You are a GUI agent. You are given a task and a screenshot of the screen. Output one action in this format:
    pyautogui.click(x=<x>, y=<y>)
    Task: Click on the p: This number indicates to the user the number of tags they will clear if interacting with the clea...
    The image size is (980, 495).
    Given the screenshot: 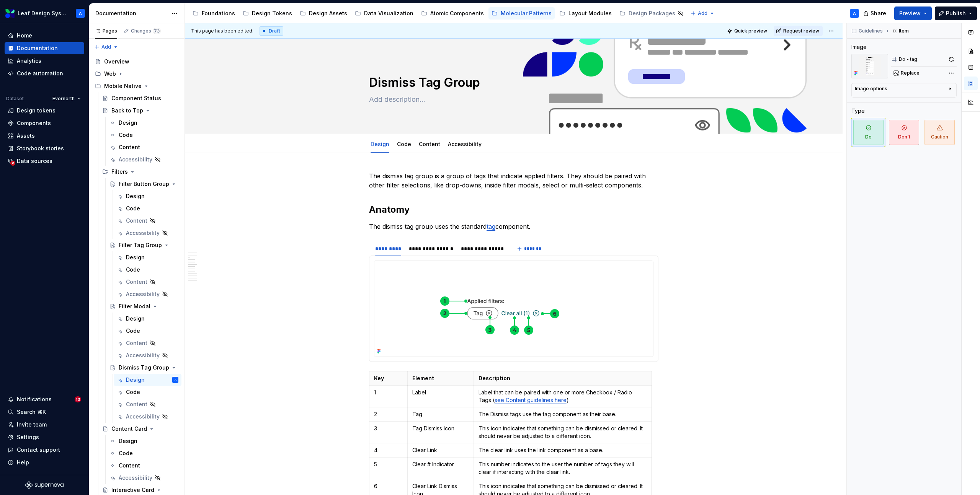 What is the action you would take?
    pyautogui.click(x=563, y=468)
    